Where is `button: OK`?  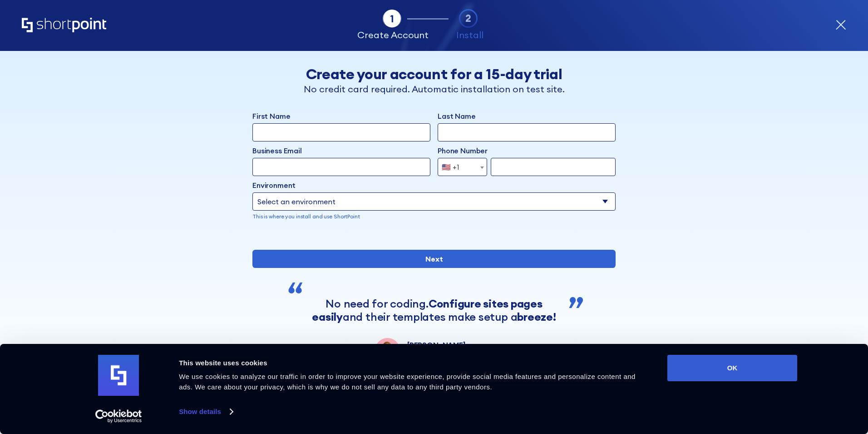
button: OK is located at coordinates (733, 368).